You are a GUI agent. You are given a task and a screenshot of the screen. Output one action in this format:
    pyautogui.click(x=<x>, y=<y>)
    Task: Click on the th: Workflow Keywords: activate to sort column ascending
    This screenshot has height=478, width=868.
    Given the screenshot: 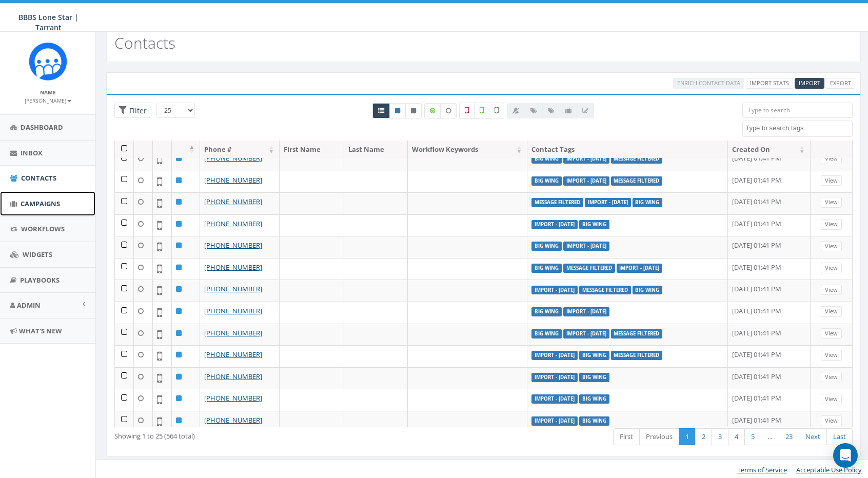 What is the action you would take?
    pyautogui.click(x=468, y=150)
    